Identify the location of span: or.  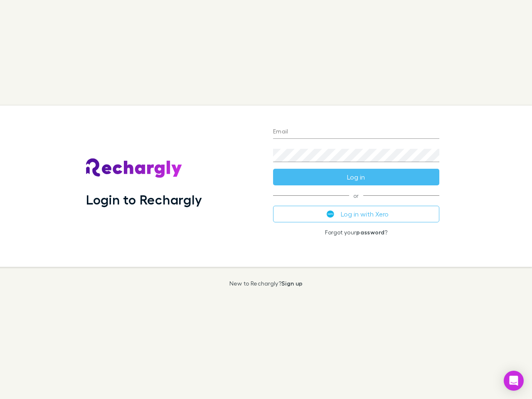
(356, 196).